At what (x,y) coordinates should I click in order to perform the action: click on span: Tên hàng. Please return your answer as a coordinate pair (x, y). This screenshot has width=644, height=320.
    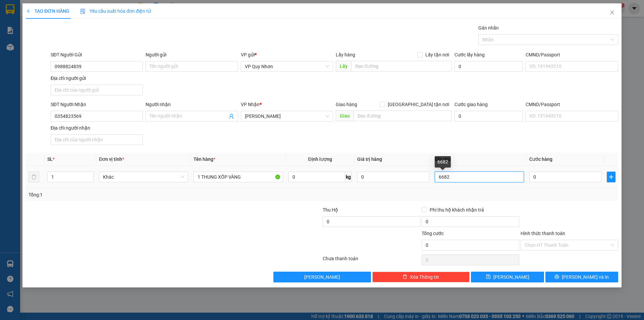
    Looking at the image, I should click on (204, 159).